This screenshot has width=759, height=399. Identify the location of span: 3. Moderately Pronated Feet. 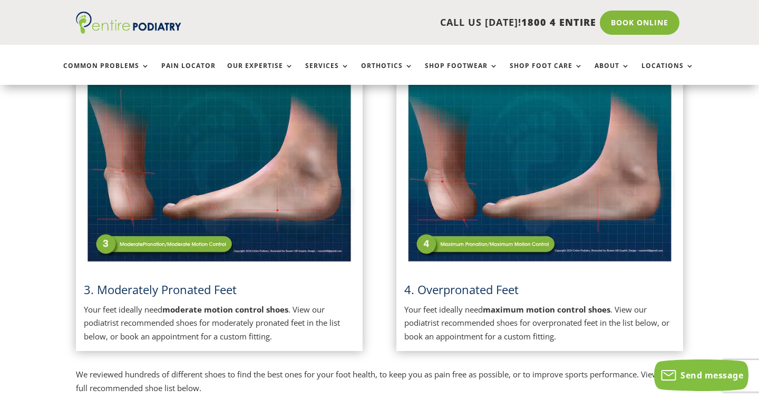
(160, 289).